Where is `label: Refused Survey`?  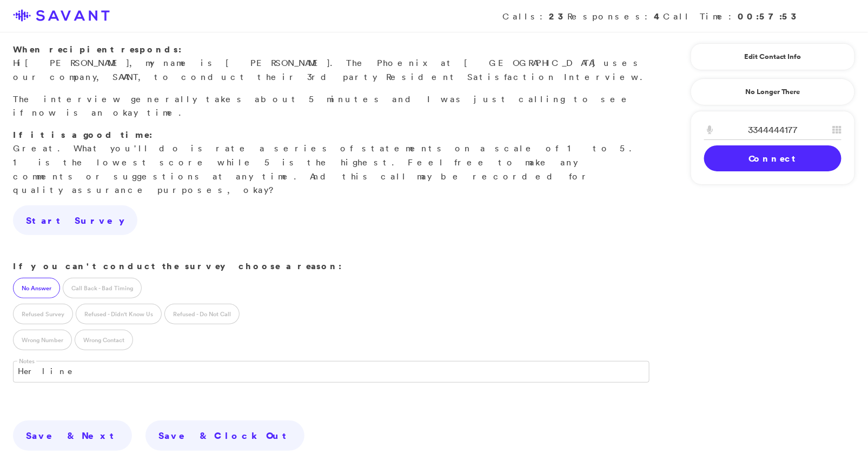 label: Refused Survey is located at coordinates (43, 315).